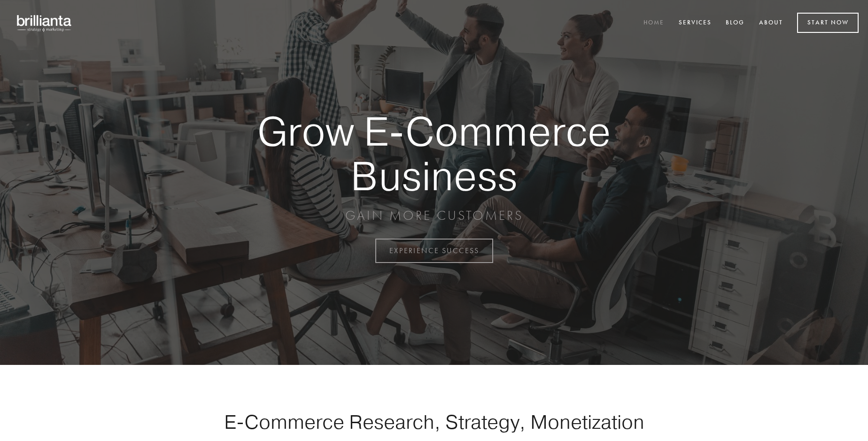 This screenshot has width=868, height=441. Describe the element at coordinates (771, 23) in the screenshot. I see `a: About` at that location.